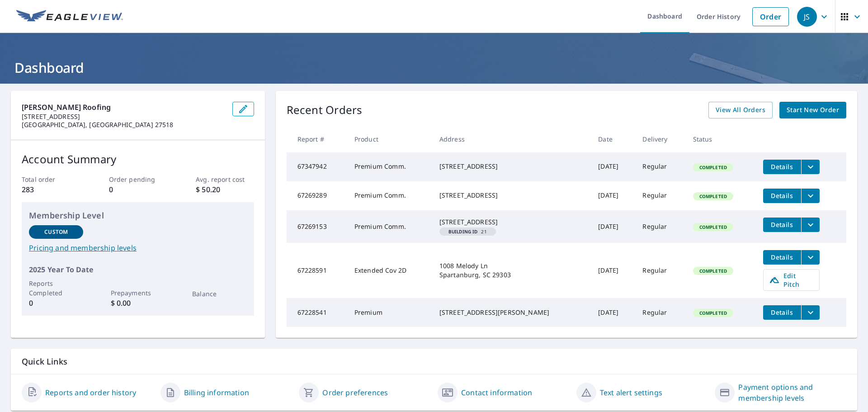 The image size is (868, 412). Describe the element at coordinates (138, 303) in the screenshot. I see `p: $ 0.00` at that location.